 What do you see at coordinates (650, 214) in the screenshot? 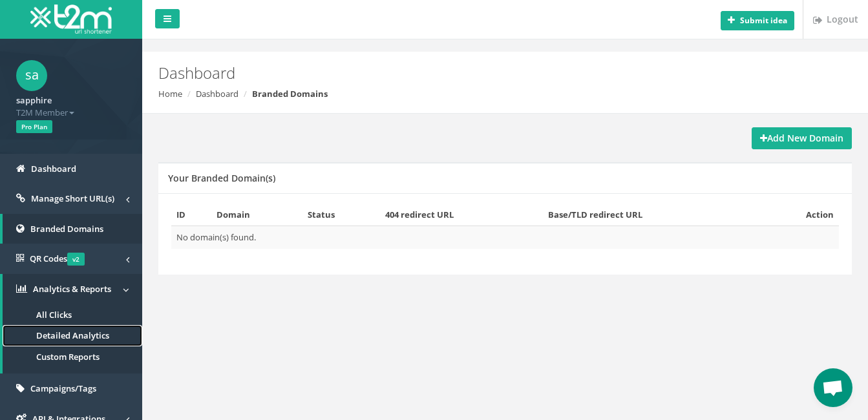
I see `th: Base/TLD redirect URL` at bounding box center [650, 214].